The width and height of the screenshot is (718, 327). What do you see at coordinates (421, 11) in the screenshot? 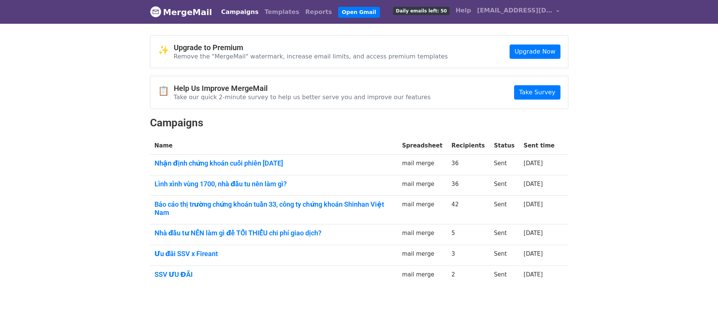
I see `a: Daily emails left: 50` at bounding box center [421, 11].